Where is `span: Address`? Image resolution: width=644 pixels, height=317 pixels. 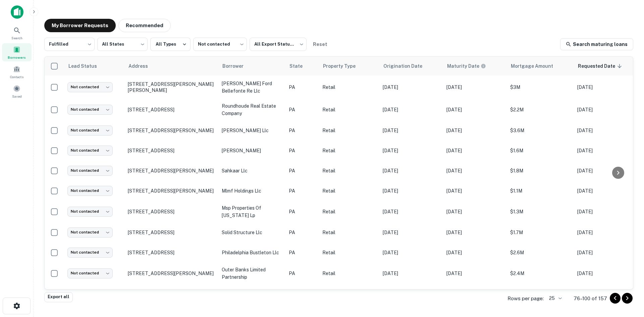
span: Address is located at coordinates (143, 66).